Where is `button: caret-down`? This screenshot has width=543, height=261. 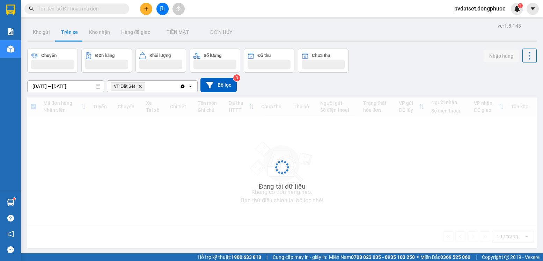
button: caret-down is located at coordinates (533, 9).